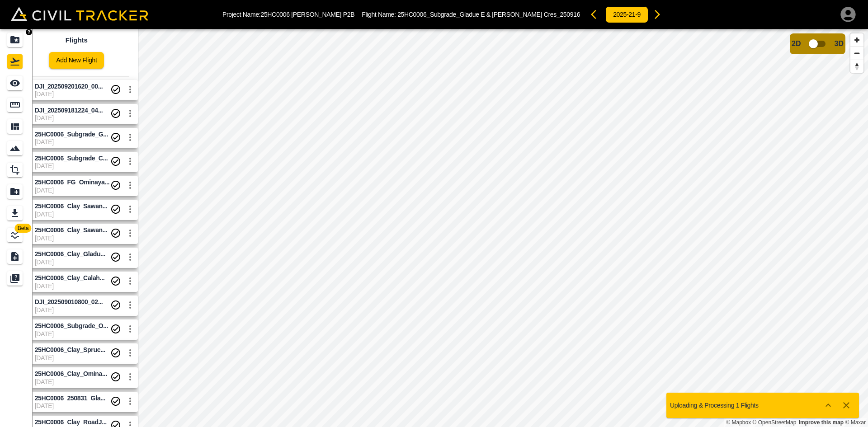 The width and height of the screenshot is (868, 427). Describe the element at coordinates (821, 423) in the screenshot. I see `a: Map feedback` at that location.